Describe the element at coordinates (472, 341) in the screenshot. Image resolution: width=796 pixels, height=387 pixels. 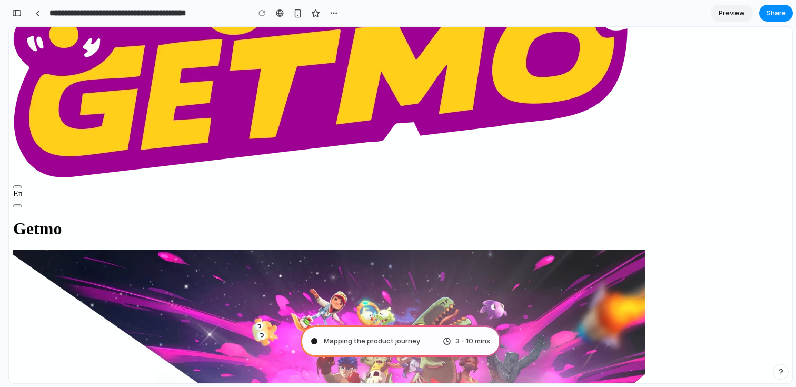
I see `span: 3 - 10 mins` at that location.